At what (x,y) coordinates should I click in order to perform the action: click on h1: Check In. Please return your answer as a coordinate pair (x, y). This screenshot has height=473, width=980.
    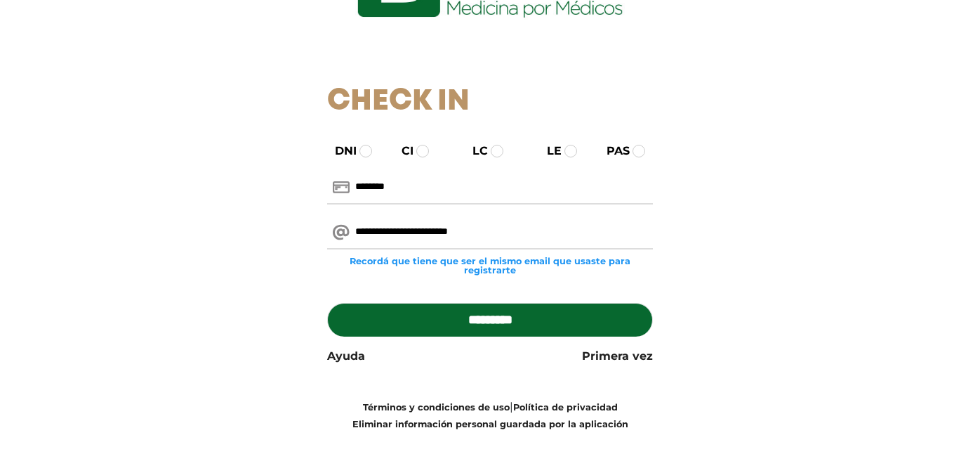
    Looking at the image, I should click on (490, 102).